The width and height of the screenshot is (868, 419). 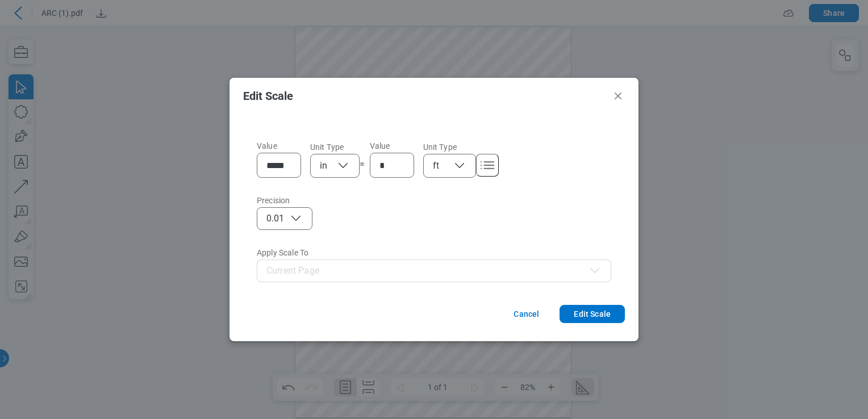 I want to click on label: Apply Scale To, so click(x=434, y=252).